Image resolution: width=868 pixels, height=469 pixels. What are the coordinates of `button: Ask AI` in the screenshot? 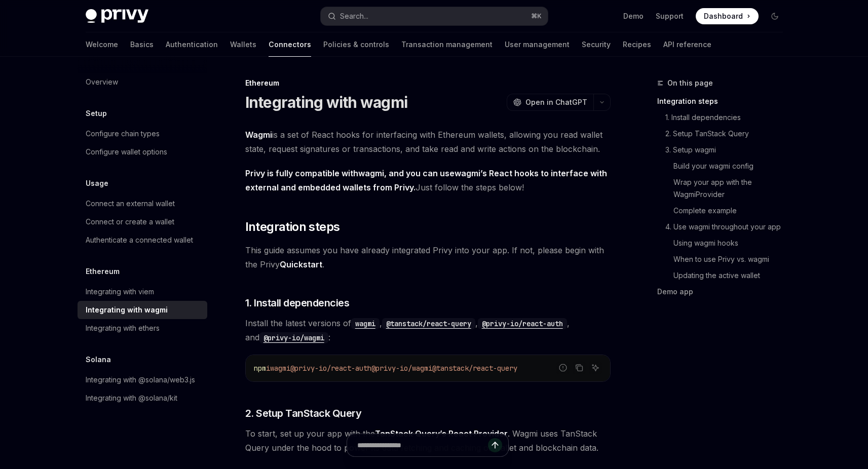 It's located at (596, 368).